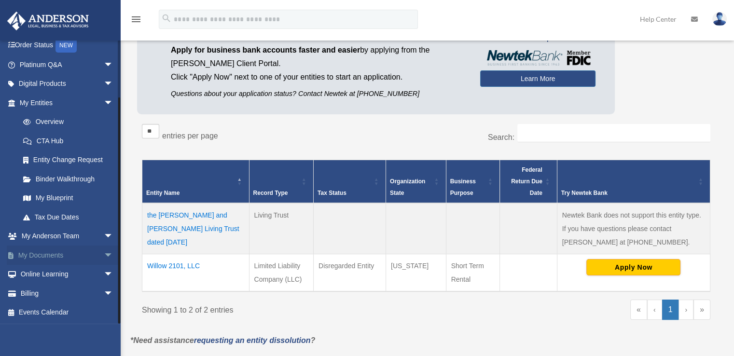 The width and height of the screenshot is (734, 356). Describe the element at coordinates (252, 340) in the screenshot. I see `a: requesting an entity dissolution` at that location.